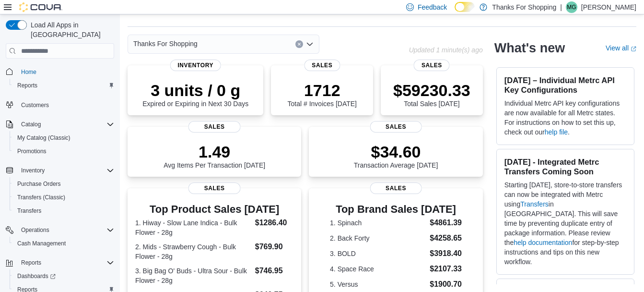  What do you see at coordinates (41, 198) in the screenshot?
I see `a: Transfers (Classic)` at bounding box center [41, 198].